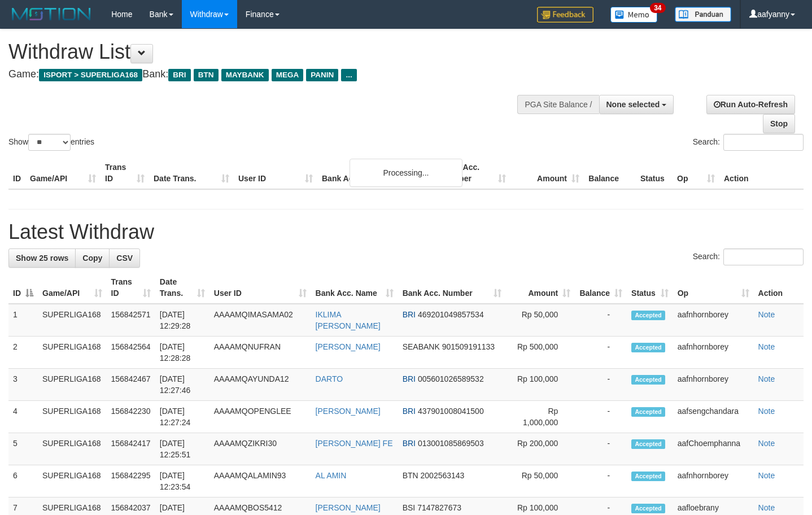  What do you see at coordinates (288, 75) in the screenshot?
I see `span: MEGA` at bounding box center [288, 75].